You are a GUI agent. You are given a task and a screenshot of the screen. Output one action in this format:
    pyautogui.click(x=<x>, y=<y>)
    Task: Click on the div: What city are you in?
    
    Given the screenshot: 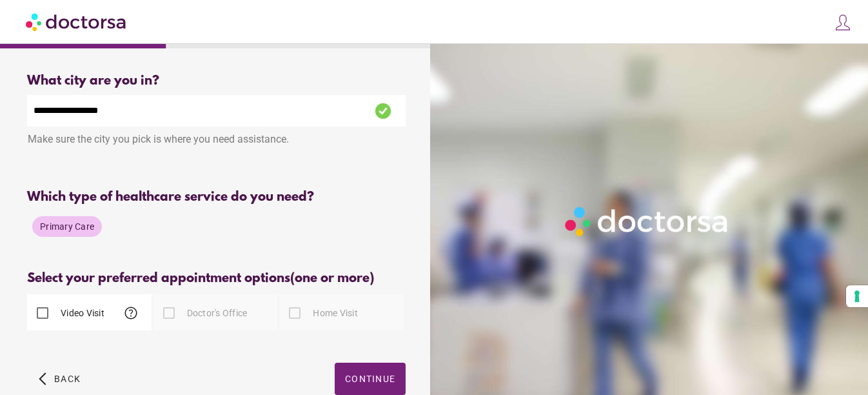 What is the action you would take?
    pyautogui.click(x=216, y=81)
    